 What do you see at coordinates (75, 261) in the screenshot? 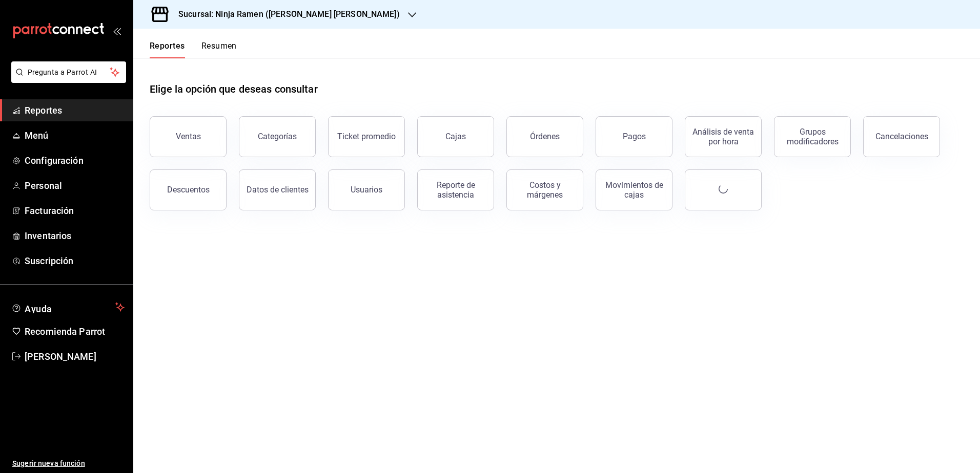
I see `span: Suscripción` at bounding box center [75, 261].